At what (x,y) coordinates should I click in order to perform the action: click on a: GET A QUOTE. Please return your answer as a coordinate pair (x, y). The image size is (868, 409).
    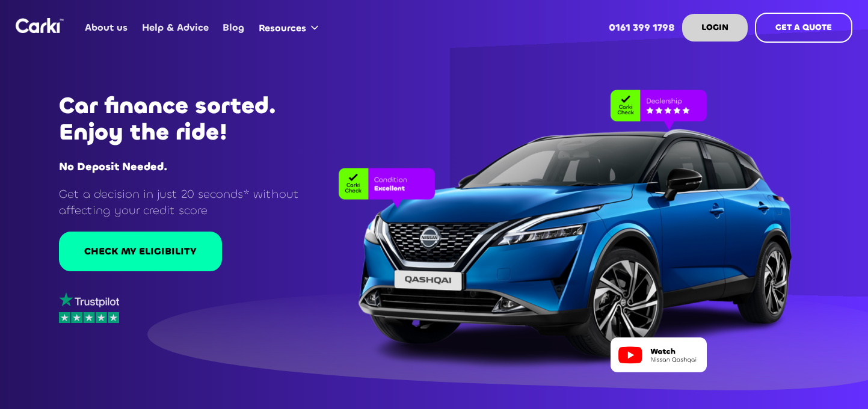
    Looking at the image, I should click on (804, 28).